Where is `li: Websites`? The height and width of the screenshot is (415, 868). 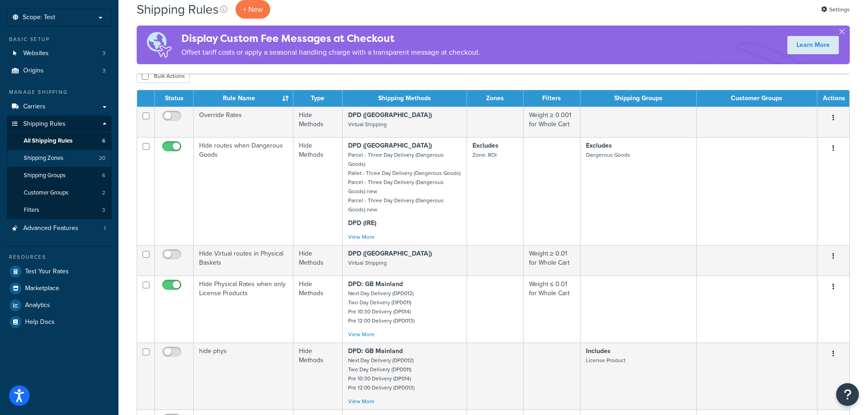 li: Websites is located at coordinates (59, 53).